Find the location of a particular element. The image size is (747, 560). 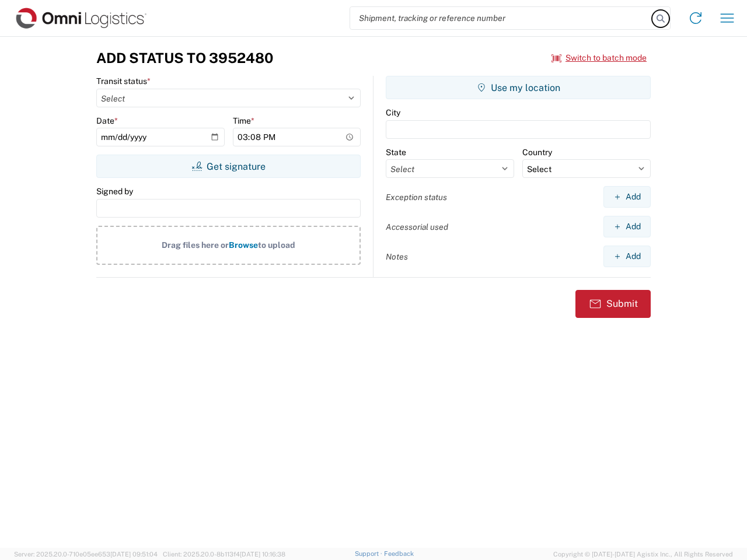

label: City is located at coordinates (393, 112).